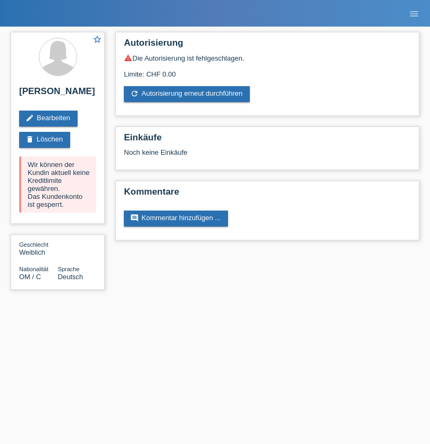  I want to click on span: Oman / C / 01.07.2015, so click(30, 277).